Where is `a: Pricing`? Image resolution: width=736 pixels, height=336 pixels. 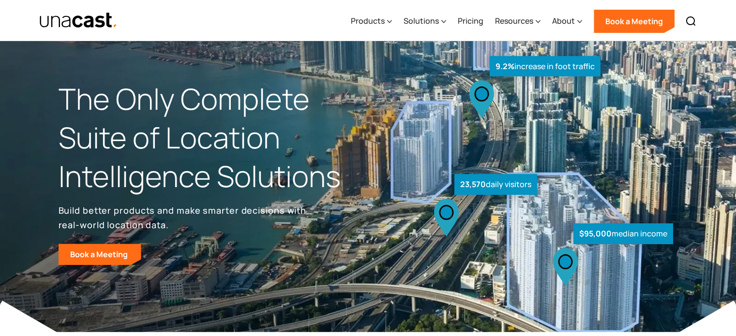
a: Pricing is located at coordinates (471, 21).